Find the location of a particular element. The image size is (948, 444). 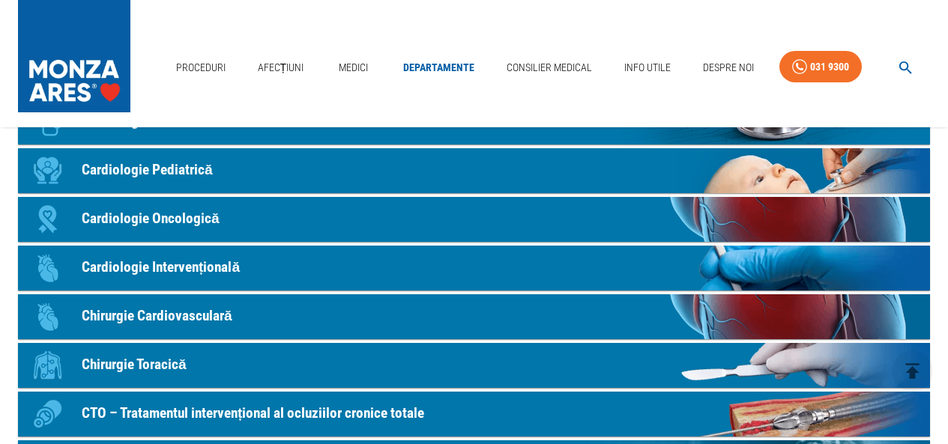

a: 031 9300 is located at coordinates (820, 67).